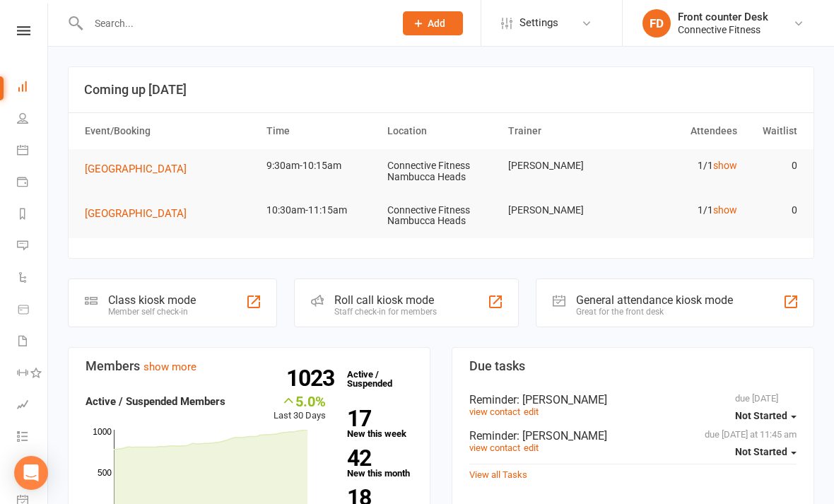 This screenshot has height=504, width=834. I want to click on div: 5.0%, so click(300, 401).